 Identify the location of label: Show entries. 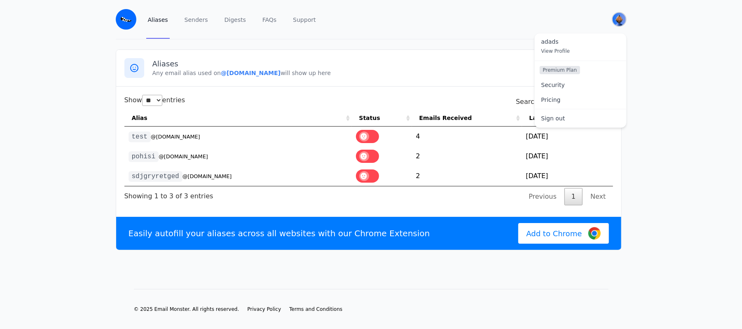
(155, 100).